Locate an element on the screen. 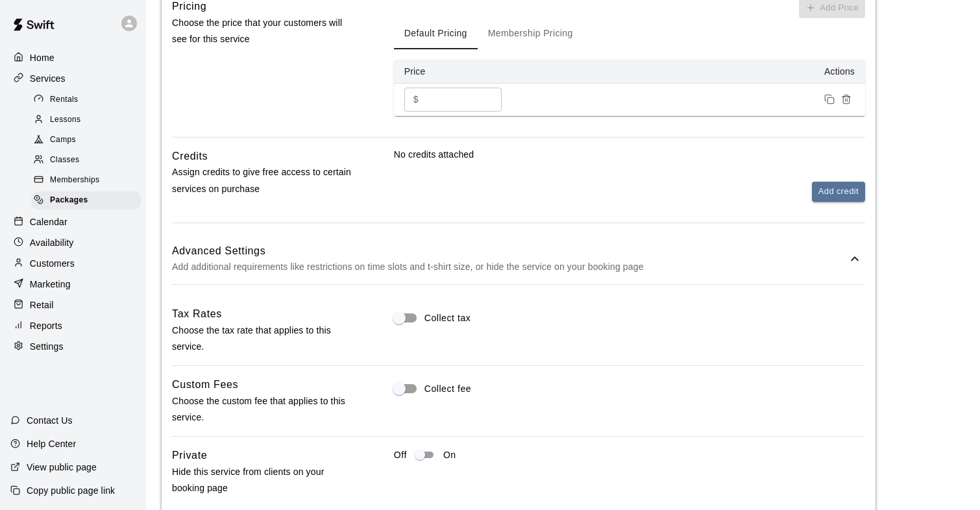  a: Settings is located at coordinates (73, 347).